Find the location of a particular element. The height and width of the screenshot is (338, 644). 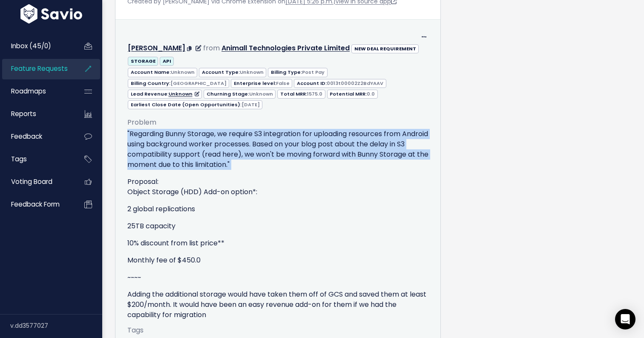

strong: STORAGE is located at coordinates (143, 61).